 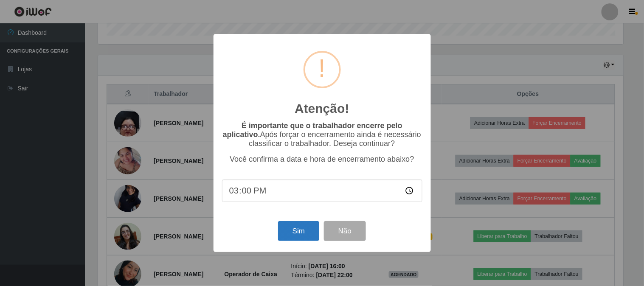 What do you see at coordinates (345, 231) in the screenshot?
I see `button: Não` at bounding box center [345, 231].